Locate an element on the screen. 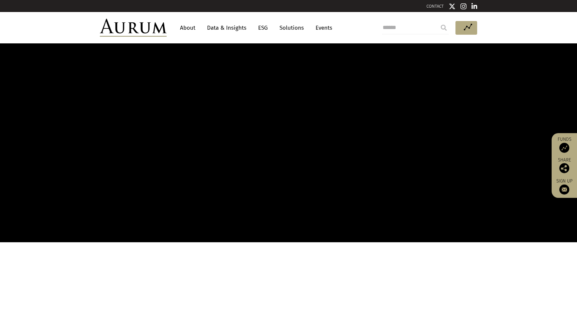  a: Solutions is located at coordinates (291, 28).